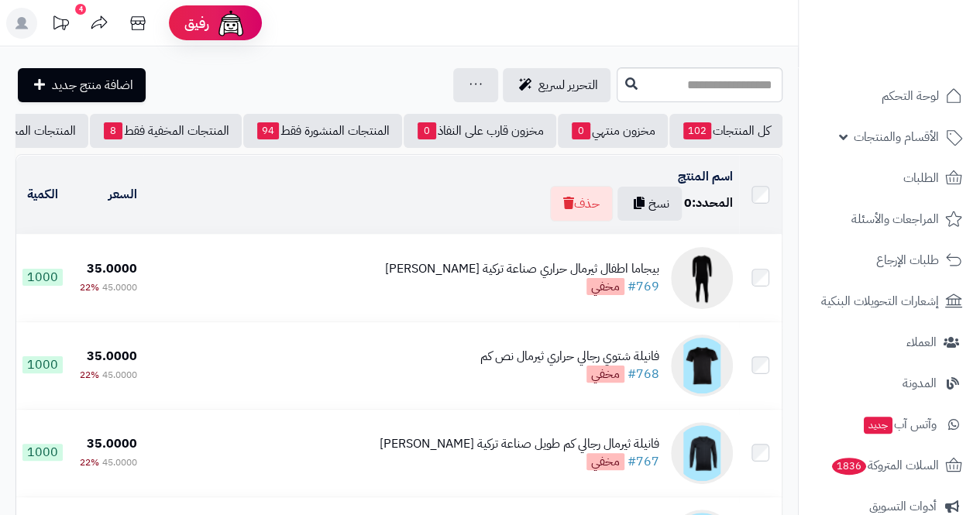 The height and width of the screenshot is (515, 980). I want to click on a: #767, so click(643, 462).